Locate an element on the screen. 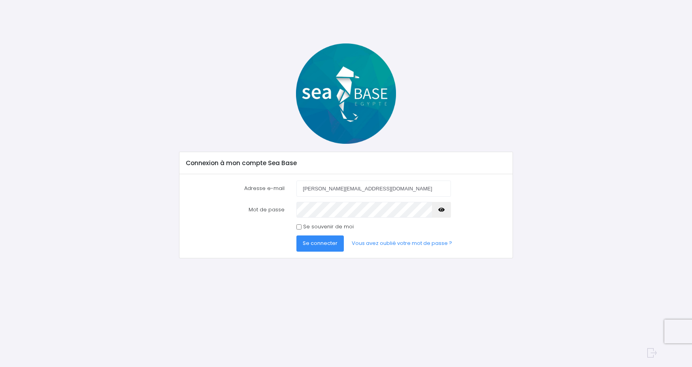 The width and height of the screenshot is (692, 367). div: Connexion à mon compte Sea Base is located at coordinates (346, 163).